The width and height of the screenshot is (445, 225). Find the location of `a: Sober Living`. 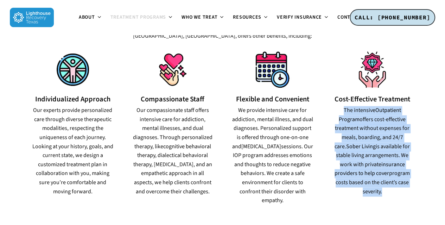

a: Sober Living is located at coordinates (361, 146).